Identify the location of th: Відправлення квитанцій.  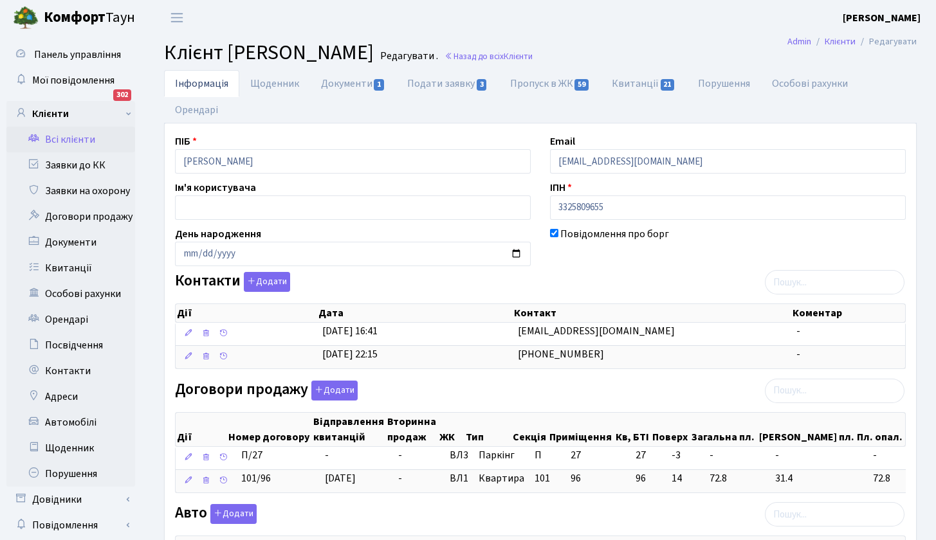
(349, 430).